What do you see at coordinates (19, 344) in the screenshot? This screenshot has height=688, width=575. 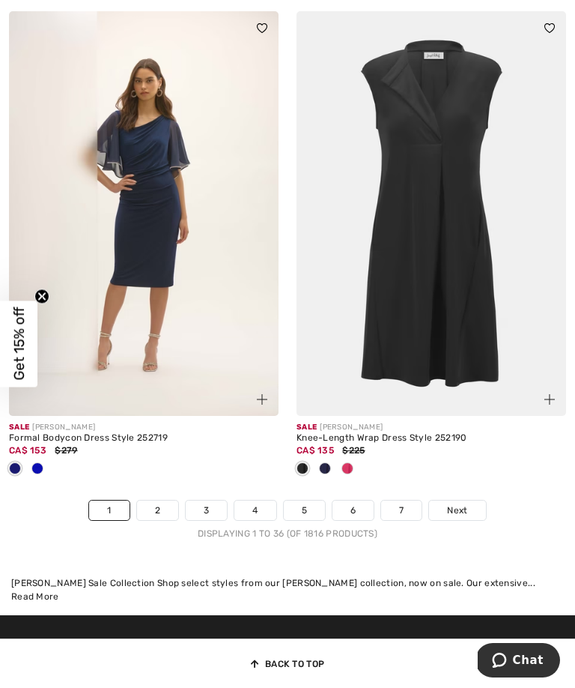 I see `span: Get 15% off` at bounding box center [19, 344].